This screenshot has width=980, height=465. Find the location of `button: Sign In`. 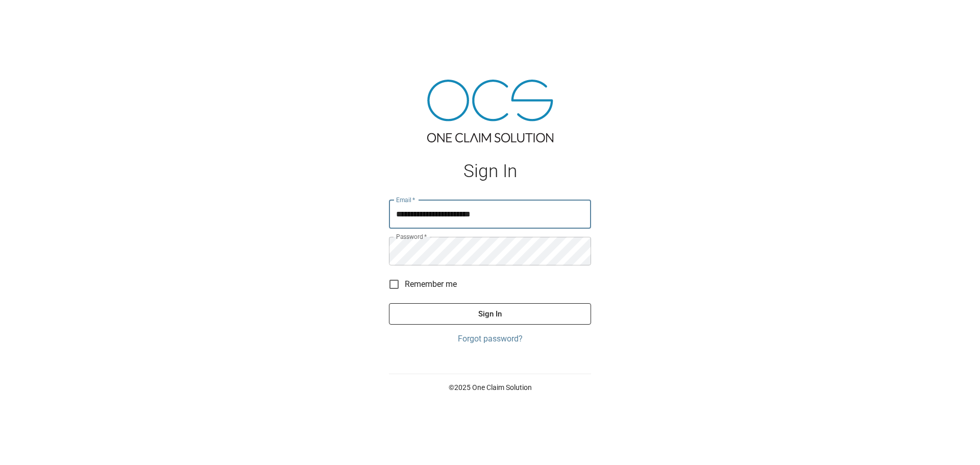

button: Sign In is located at coordinates (490, 314).